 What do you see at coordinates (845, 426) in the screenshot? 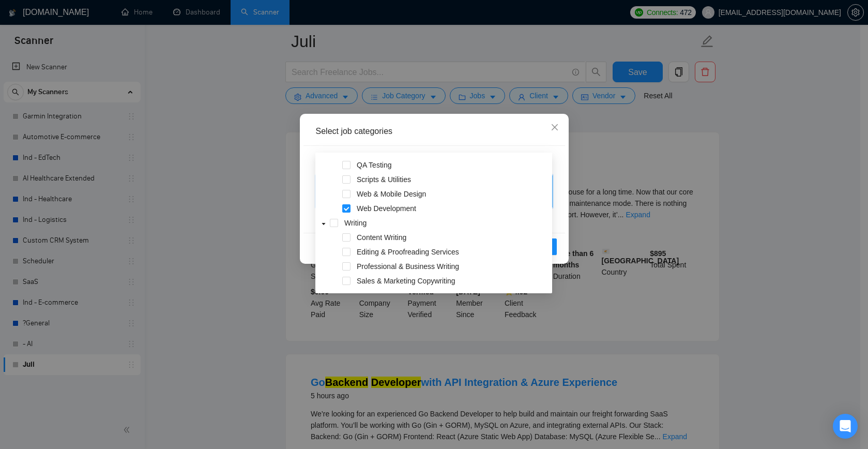
I see `div: Open Intercom Messenger` at bounding box center [845, 426].